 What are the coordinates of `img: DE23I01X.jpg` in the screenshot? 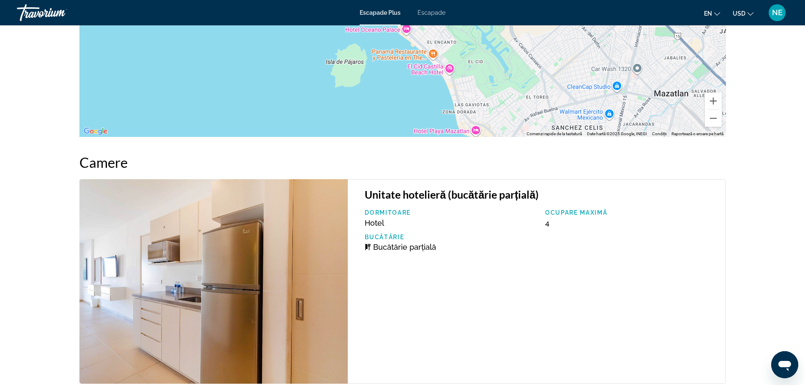 It's located at (214, 282).